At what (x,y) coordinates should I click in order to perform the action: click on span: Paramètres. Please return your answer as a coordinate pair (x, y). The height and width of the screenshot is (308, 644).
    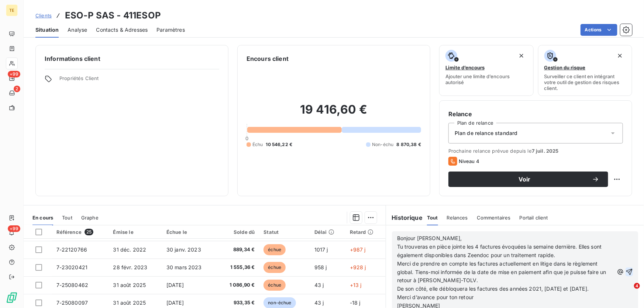
    Looking at the image, I should click on (171, 30).